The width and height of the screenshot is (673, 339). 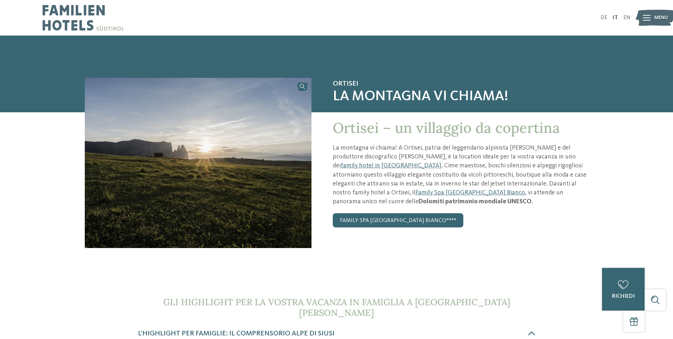 I want to click on span: Ortisei, so click(x=461, y=84).